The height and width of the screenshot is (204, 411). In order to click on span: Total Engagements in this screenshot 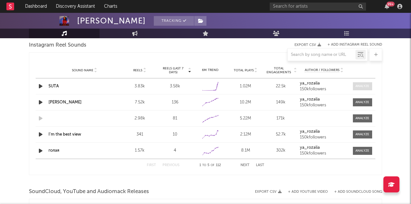, I will do `click(279, 70)`.